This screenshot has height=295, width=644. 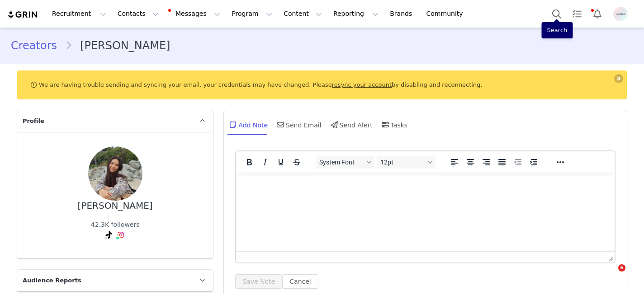 I want to click on span: 6, so click(x=622, y=268).